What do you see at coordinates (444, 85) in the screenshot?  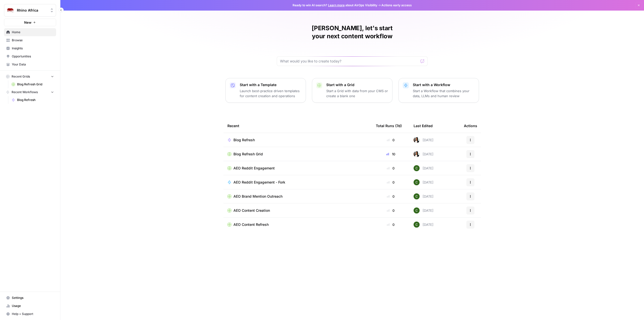 I see `p: Start with a Workflow` at bounding box center [444, 85].